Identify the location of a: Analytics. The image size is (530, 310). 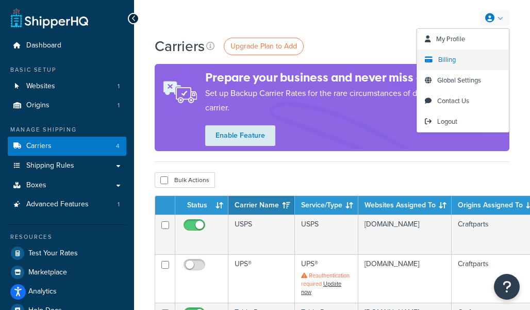
(67, 291).